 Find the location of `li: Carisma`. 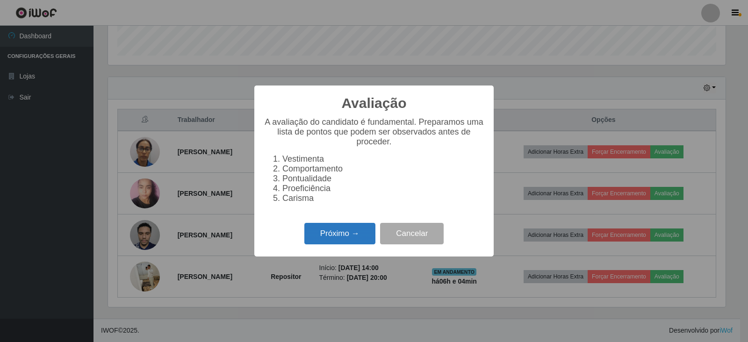

li: Carisma is located at coordinates (383, 198).